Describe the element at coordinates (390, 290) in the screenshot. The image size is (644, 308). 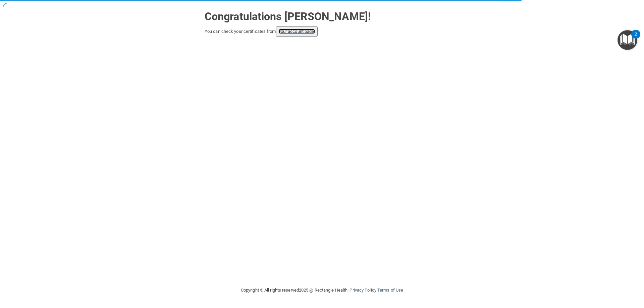
I see `a: Terms of Use` at that location.